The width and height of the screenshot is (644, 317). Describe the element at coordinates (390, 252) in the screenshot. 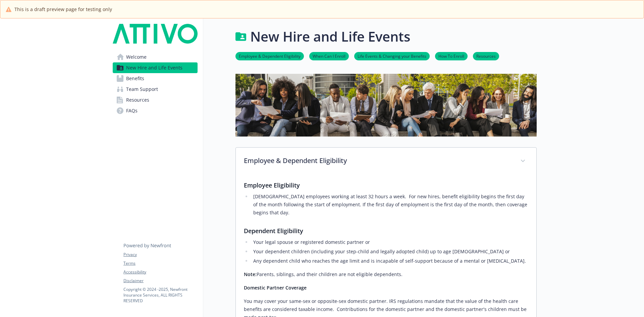

I see `li: Your dependent children (including your step-child and legally adopted child) up to age [DEMOGRAP...` at that location.